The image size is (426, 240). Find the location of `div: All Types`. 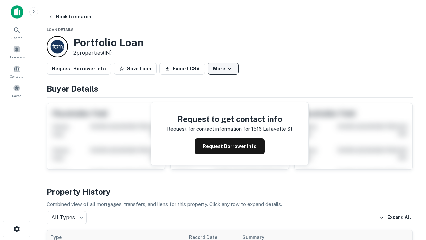

div: All Types is located at coordinates (67, 217).